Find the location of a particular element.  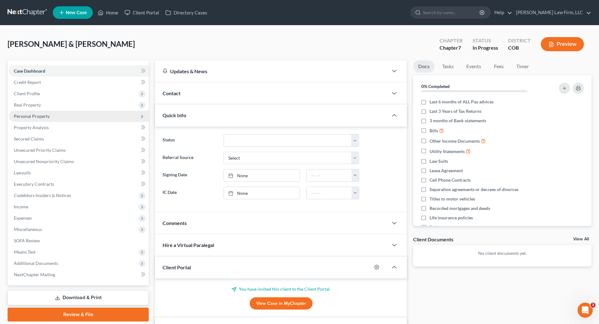

p: You have invited this client to the Client Portal. is located at coordinates (281, 289).